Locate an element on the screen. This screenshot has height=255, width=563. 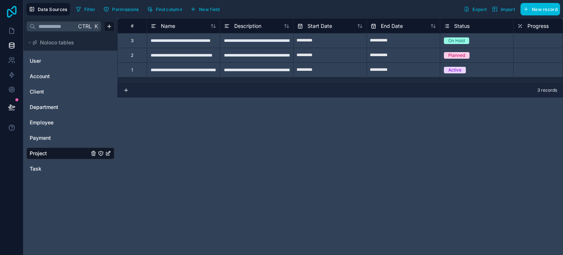
button: Find column is located at coordinates (165, 9).